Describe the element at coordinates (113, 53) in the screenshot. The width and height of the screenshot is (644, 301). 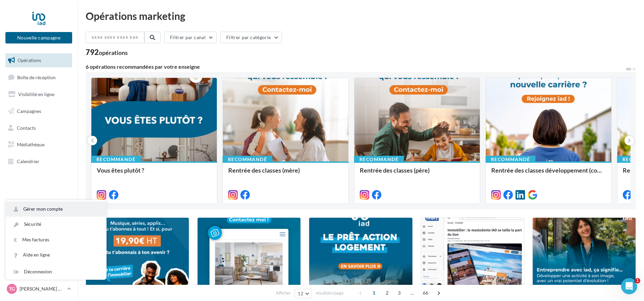
I see `div: opérations` at that location.